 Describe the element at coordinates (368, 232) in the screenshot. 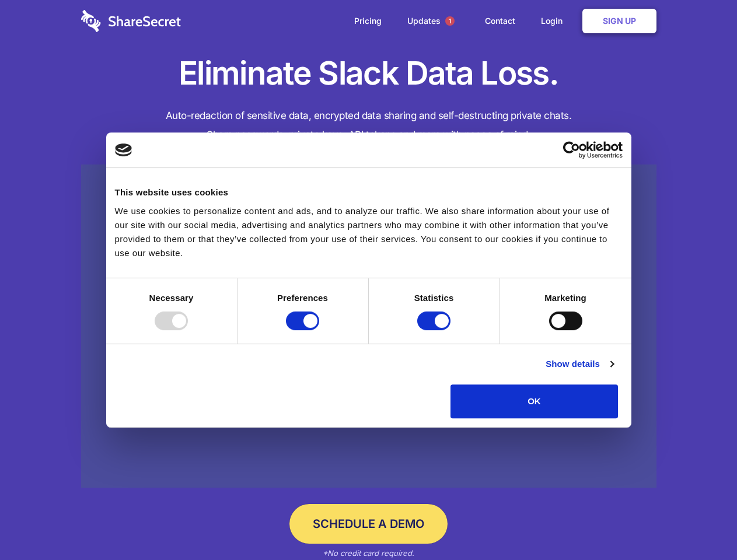

I see `div: We use cookies to personalize content and ads, and to analyze our traffic. We also share informat...` at that location.